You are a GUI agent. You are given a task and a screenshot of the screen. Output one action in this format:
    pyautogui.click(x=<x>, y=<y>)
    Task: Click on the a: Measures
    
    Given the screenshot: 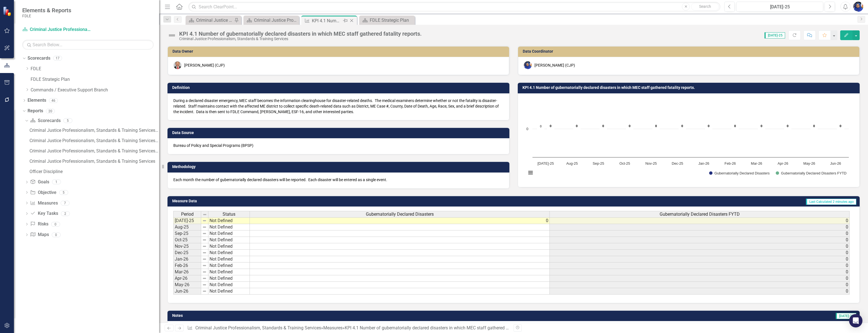 What is the action you would take?
    pyautogui.click(x=44, y=203)
    